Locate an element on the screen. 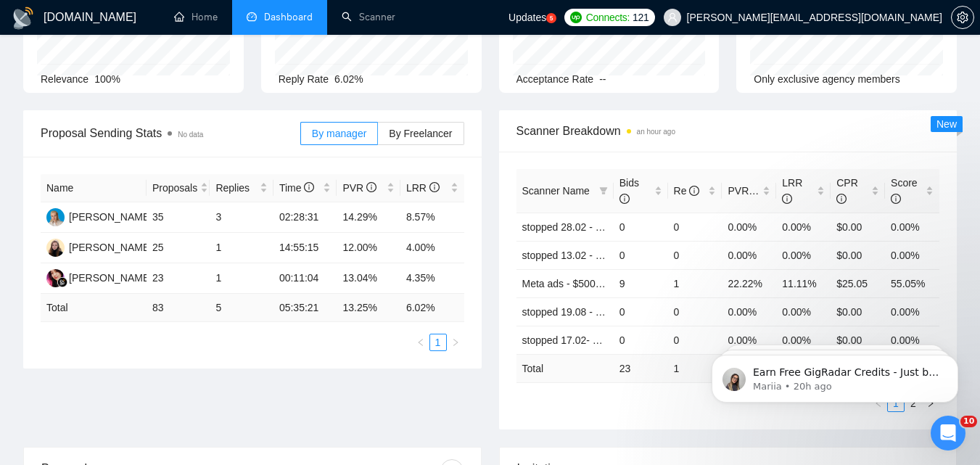 This screenshot has height=465, width=980. button: right is located at coordinates (455, 342).